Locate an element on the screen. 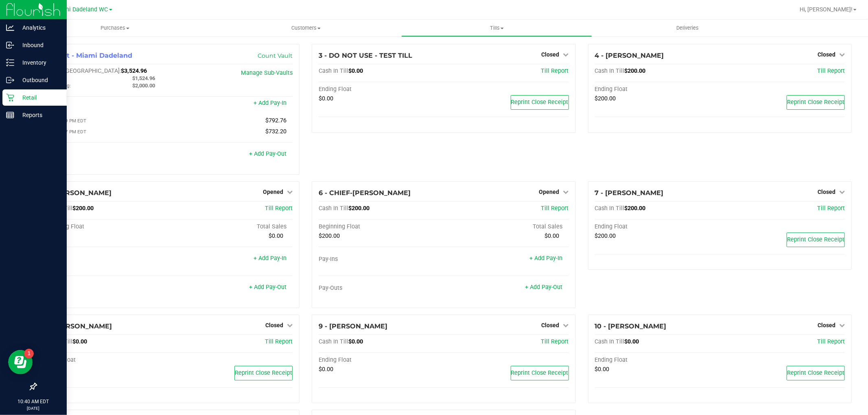  span: $3,524.96 is located at coordinates (134, 71).